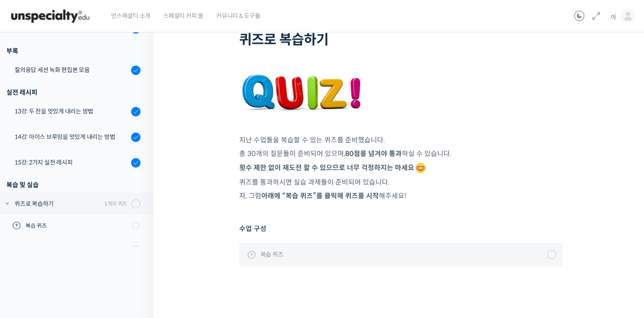  Describe the element at coordinates (115, 204) in the screenshot. I see `div: 1개의 퀴즈` at that location.